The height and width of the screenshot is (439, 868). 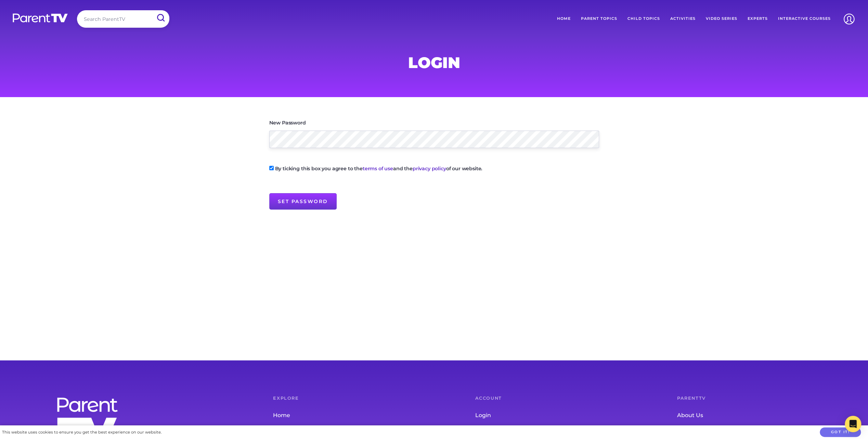 I want to click on a: Interactive Courses, so click(x=804, y=19).